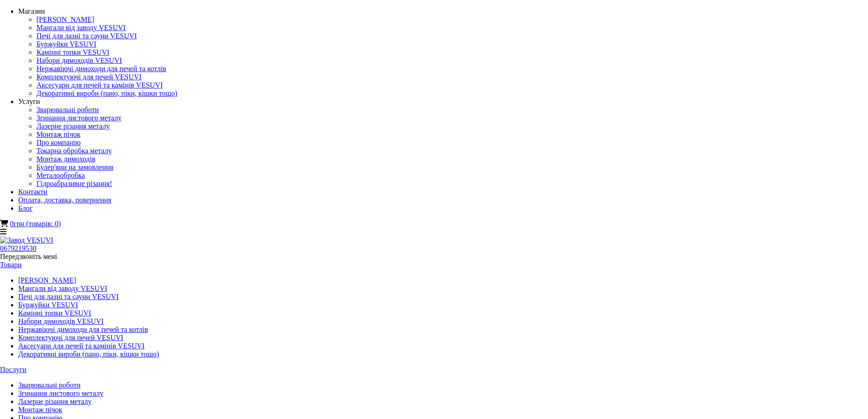 The image size is (868, 419). Describe the element at coordinates (25, 208) in the screenshot. I see `a: Блог` at that location.